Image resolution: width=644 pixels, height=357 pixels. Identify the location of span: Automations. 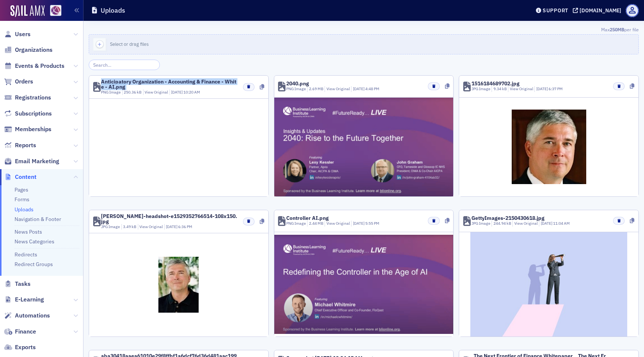
(32, 316).